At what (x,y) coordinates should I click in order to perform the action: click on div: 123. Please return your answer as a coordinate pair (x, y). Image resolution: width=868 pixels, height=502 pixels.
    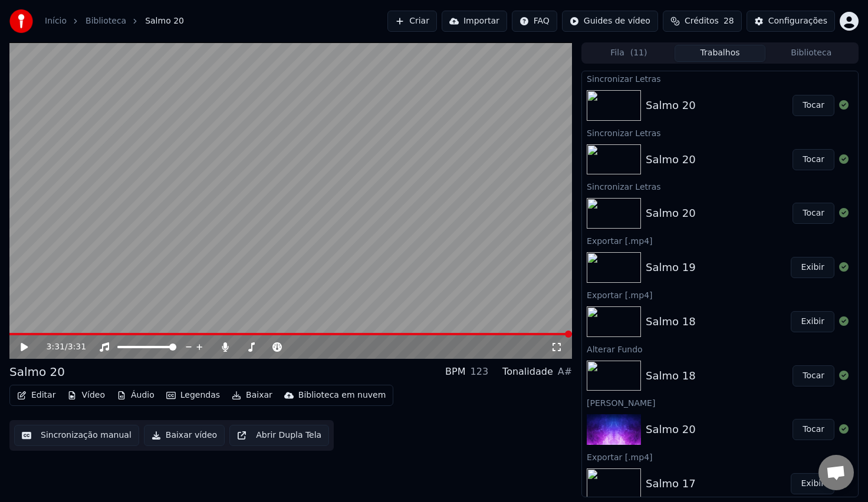
    Looking at the image, I should click on (479, 372).